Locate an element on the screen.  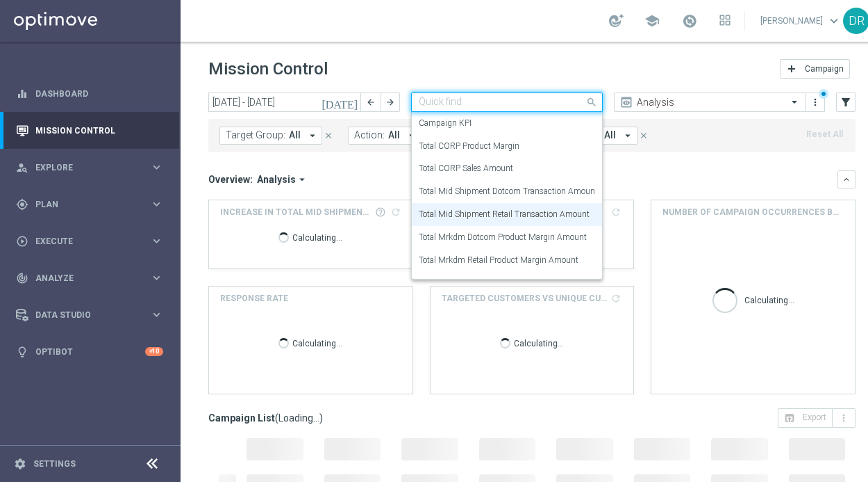
div: Total CORP Product Margin is located at coordinates (507, 146).